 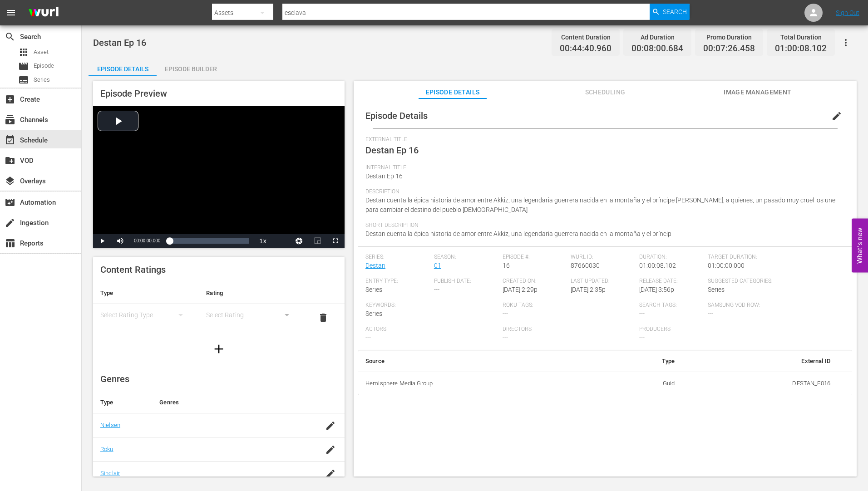 I want to click on div: Episode Details, so click(x=123, y=69).